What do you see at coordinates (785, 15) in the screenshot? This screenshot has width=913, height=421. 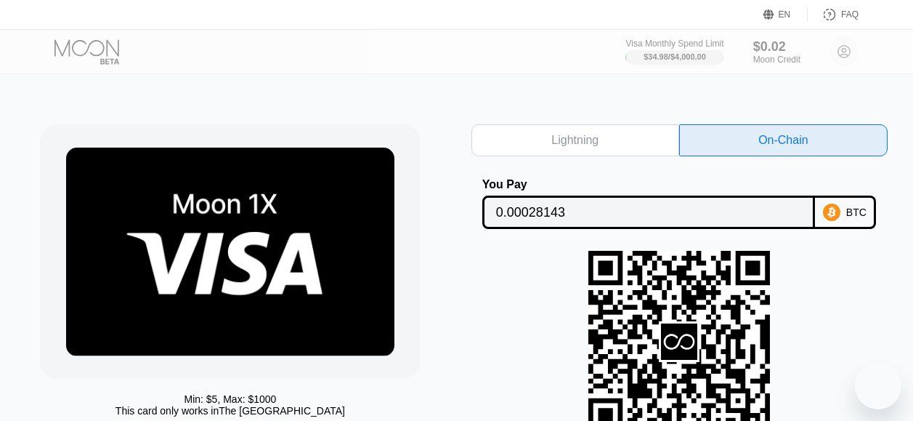 I see `div: EN` at bounding box center [785, 15].